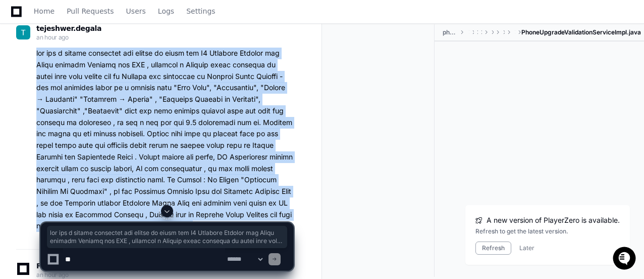 This screenshot has width=644, height=279. I want to click on button: Later, so click(527, 248).